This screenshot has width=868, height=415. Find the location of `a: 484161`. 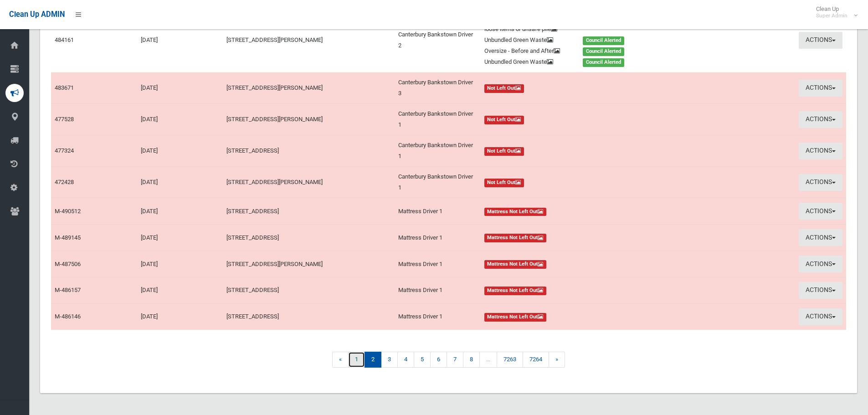

a: 484161 is located at coordinates (64, 40).